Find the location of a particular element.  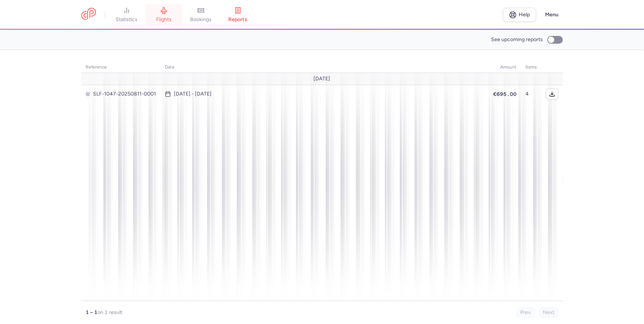

th: items is located at coordinates (531, 67).